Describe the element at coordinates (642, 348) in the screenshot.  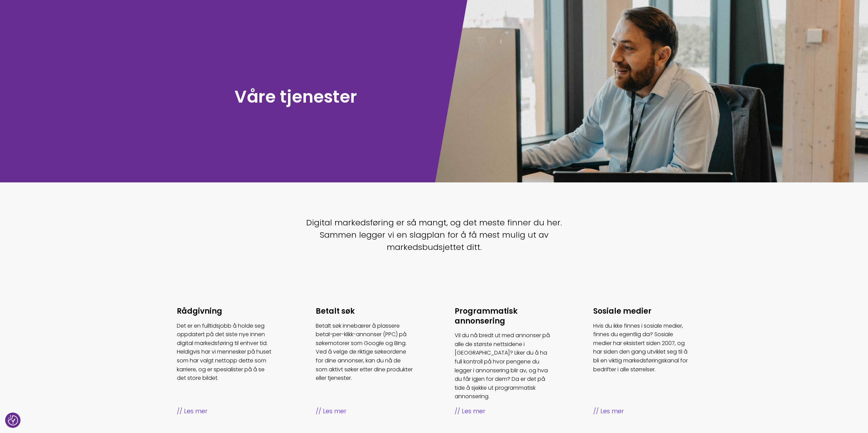
I see `p: Hvis du ikke finnes i sosiale medier, finnes du egentlig da? Sosiale medier har eksistert siden 2...` at that location.